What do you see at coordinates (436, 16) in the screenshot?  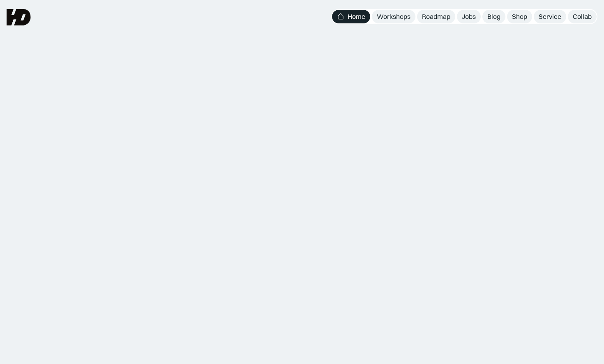 I see `div: Roadmap` at bounding box center [436, 16].